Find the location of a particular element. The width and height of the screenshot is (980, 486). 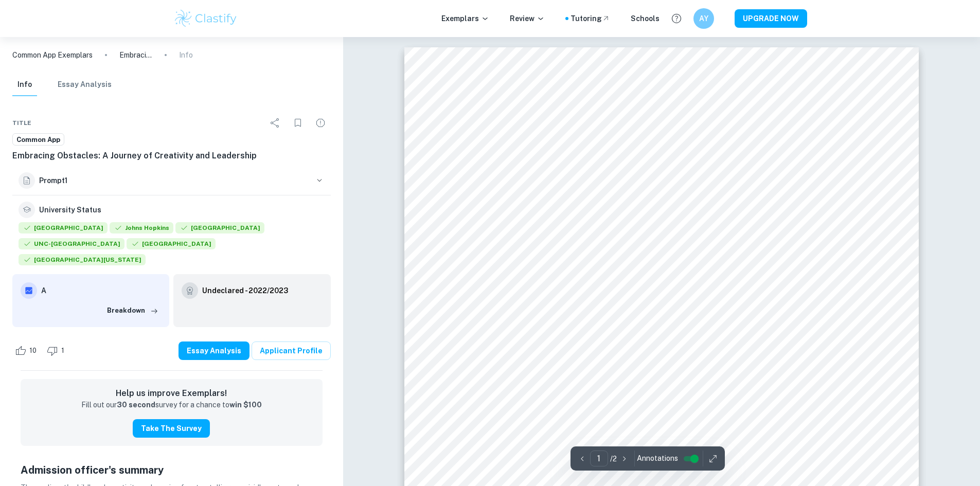

span: Title is located at coordinates (21, 123).